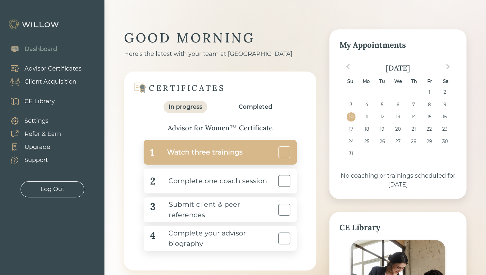 The height and width of the screenshot is (275, 486). Describe the element at coordinates (153, 210) in the screenshot. I see `div: 3` at that location.